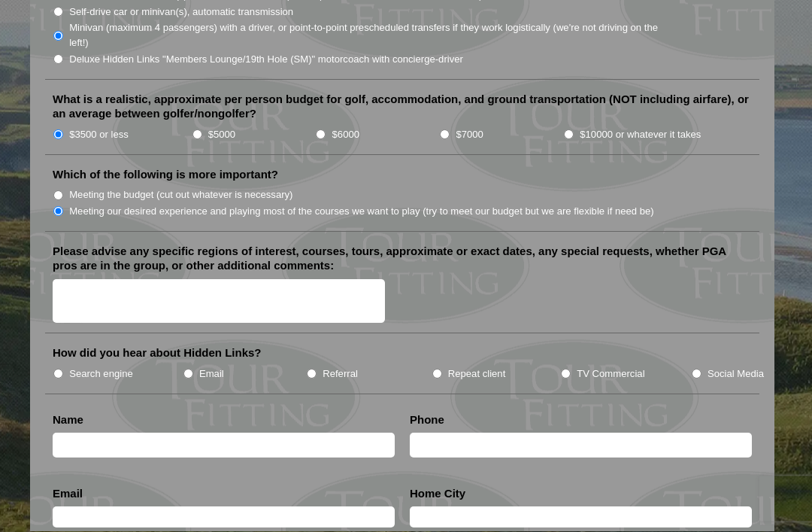 Image resolution: width=812 pixels, height=532 pixels. I want to click on label: Name, so click(67, 420).